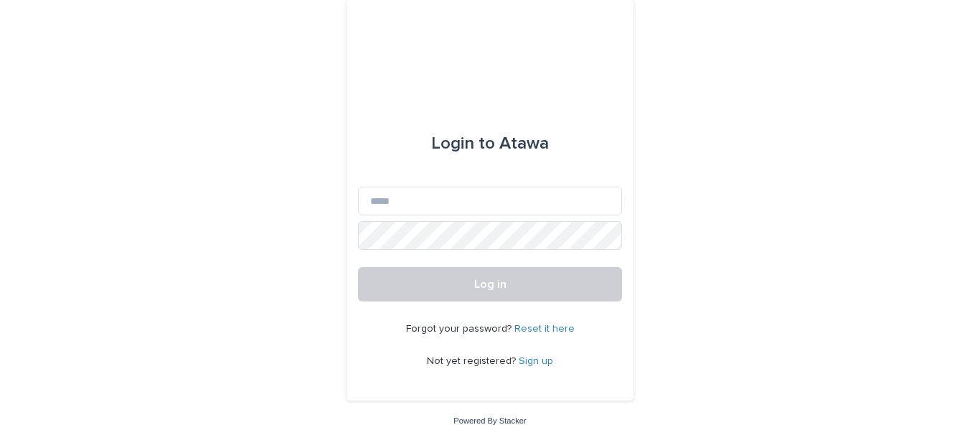 This screenshot has width=980, height=430. Describe the element at coordinates (473, 361) in the screenshot. I see `span: Not yet registered?` at that location.